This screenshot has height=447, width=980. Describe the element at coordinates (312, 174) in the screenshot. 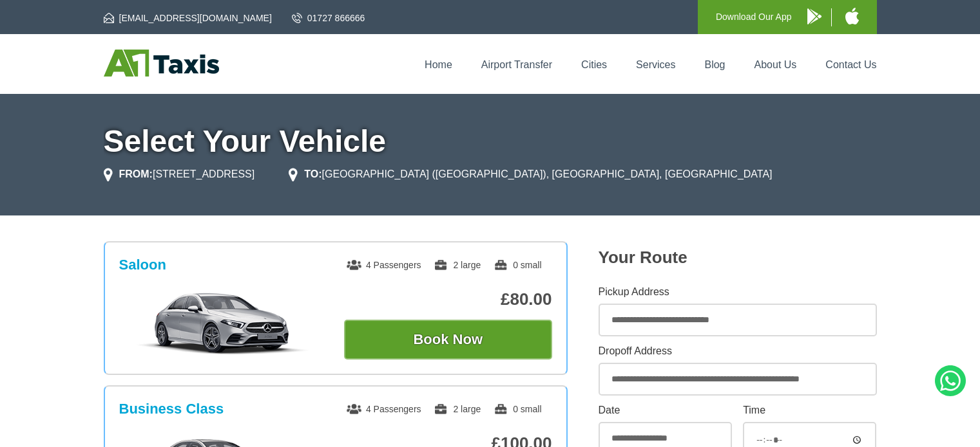

I see `strong: TO:` at that location.